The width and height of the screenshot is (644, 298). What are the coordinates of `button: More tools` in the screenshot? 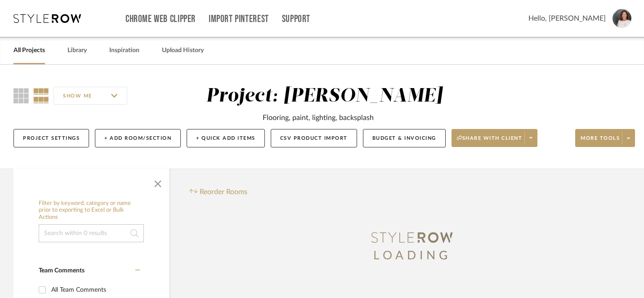 It's located at (605, 138).